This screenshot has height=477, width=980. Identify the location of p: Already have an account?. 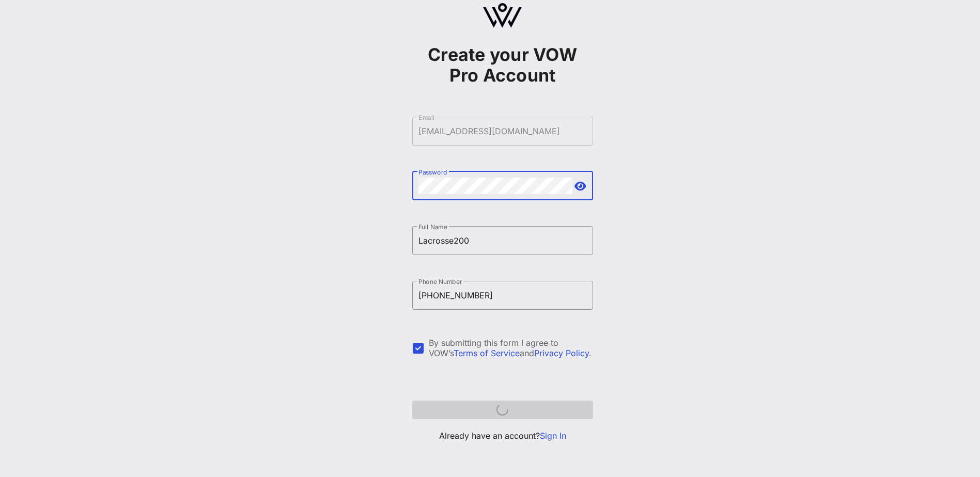
(502, 436).